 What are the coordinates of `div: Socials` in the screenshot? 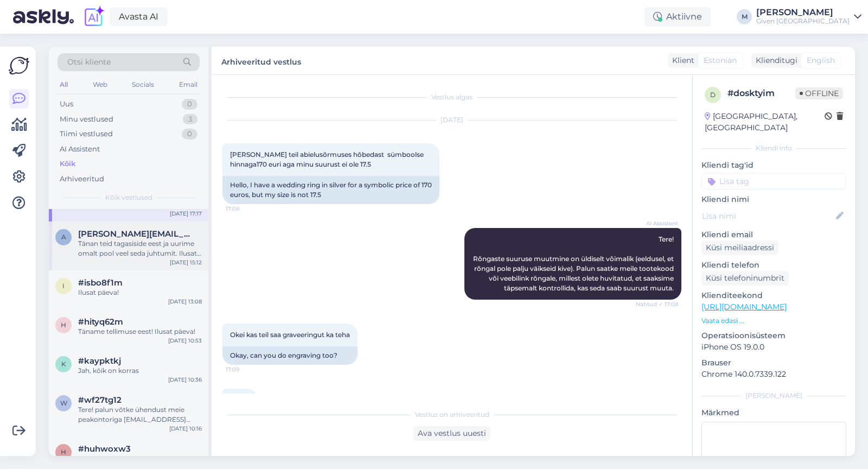 It's located at (143, 84).